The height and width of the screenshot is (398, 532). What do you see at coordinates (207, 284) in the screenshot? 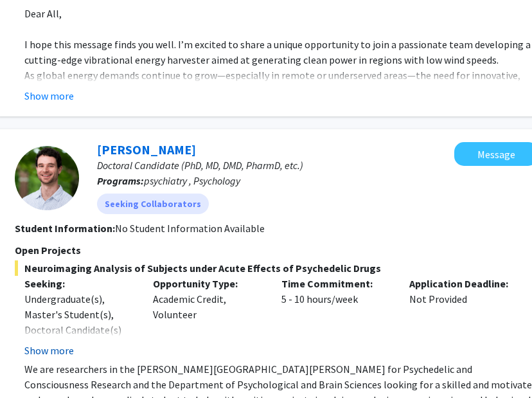
I see `p: Opportunity Type:` at bounding box center [207, 284].